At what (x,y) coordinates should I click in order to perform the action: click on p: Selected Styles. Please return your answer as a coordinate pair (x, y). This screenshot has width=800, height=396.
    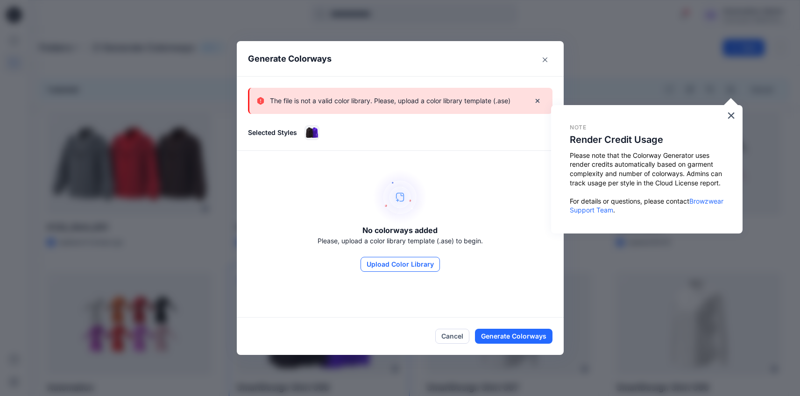
    Looking at the image, I should click on (272, 132).